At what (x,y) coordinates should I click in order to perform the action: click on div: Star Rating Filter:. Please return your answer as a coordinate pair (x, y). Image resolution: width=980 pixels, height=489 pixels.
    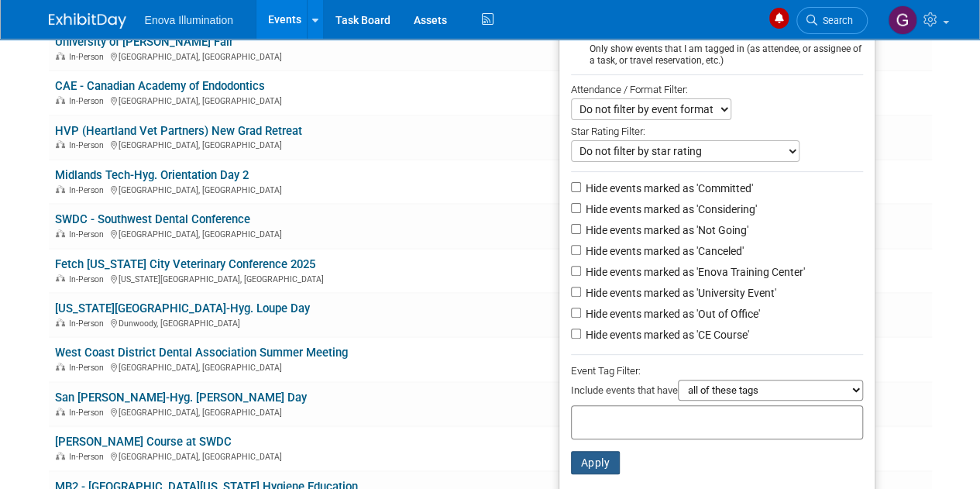
    Looking at the image, I should click on (716, 130).